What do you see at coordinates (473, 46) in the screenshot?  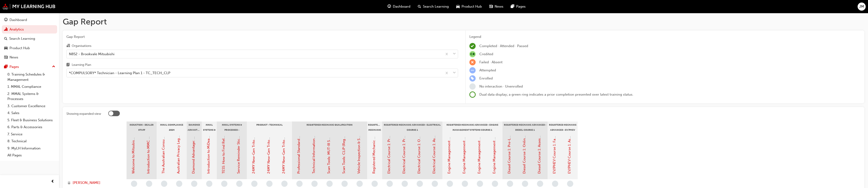 I see `span: learningRecordVerb_COMPLETE-icon` at bounding box center [473, 46].